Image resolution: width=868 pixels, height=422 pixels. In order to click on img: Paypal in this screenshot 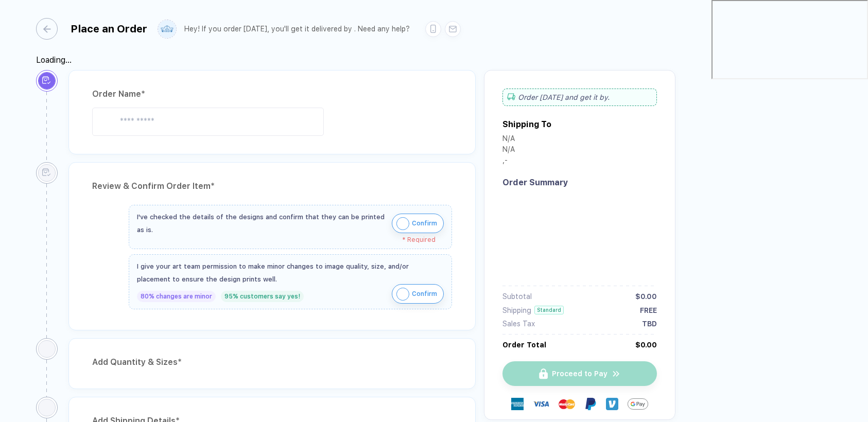, I will do `click(590, 404)`.